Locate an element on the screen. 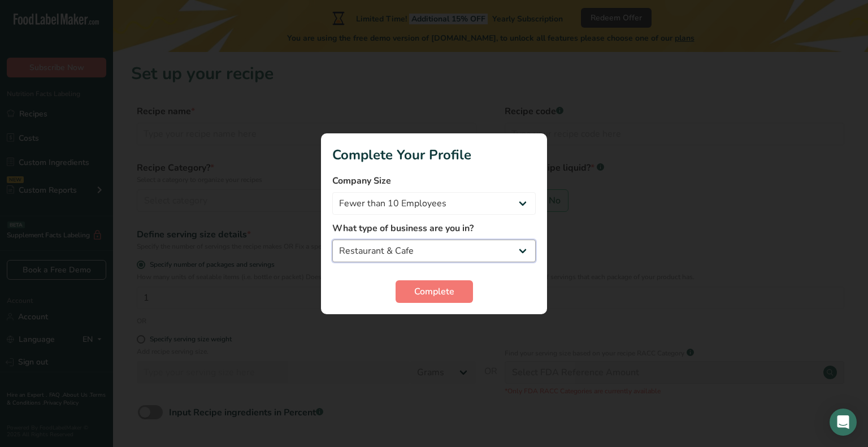  label: Company Size is located at coordinates (434, 181).